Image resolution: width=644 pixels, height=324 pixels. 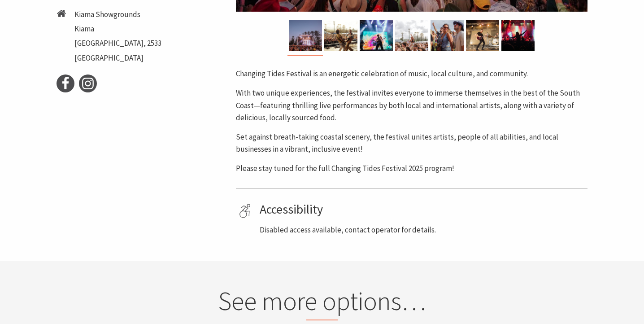 I want to click on p: With two unique experiences, the festival invites everyone to immerse themselves in the best of t..., so click(x=412, y=106).